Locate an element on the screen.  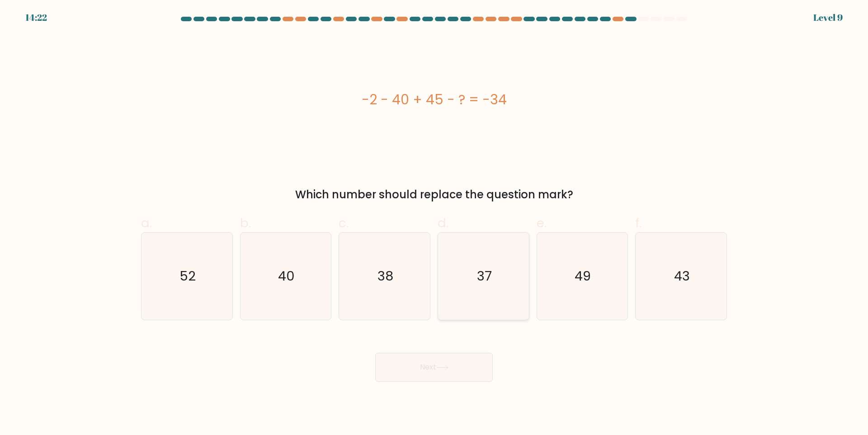
span: e. is located at coordinates (542, 223).